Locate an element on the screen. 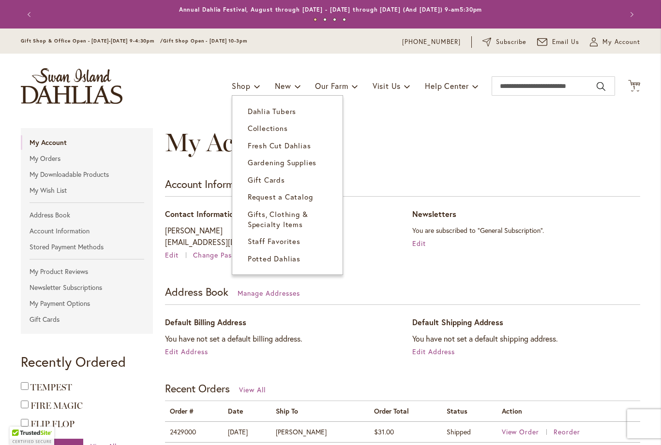 Image resolution: width=661 pixels, height=445 pixels. a: Account Information is located at coordinates (87, 231).